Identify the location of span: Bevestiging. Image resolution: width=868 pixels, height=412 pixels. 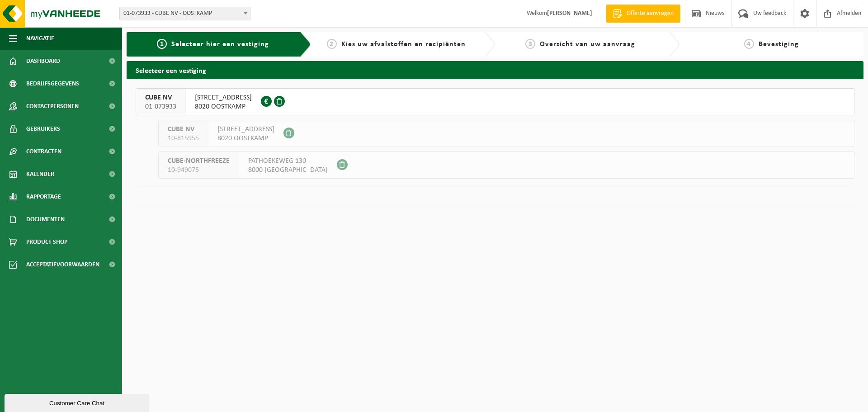
(778, 44).